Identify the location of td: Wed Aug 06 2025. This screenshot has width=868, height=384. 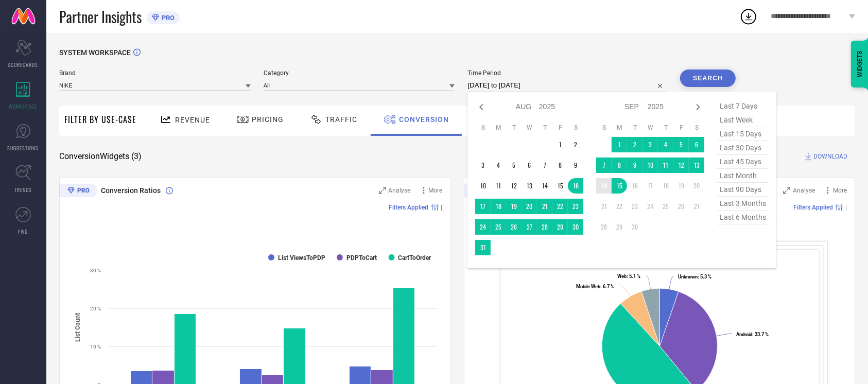
(529, 165).